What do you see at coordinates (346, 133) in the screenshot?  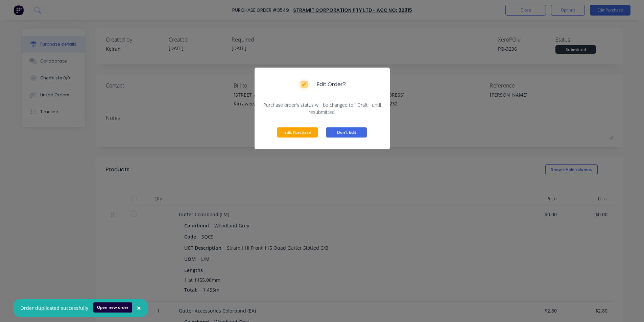 I see `button: Don't Edit` at bounding box center [346, 133].